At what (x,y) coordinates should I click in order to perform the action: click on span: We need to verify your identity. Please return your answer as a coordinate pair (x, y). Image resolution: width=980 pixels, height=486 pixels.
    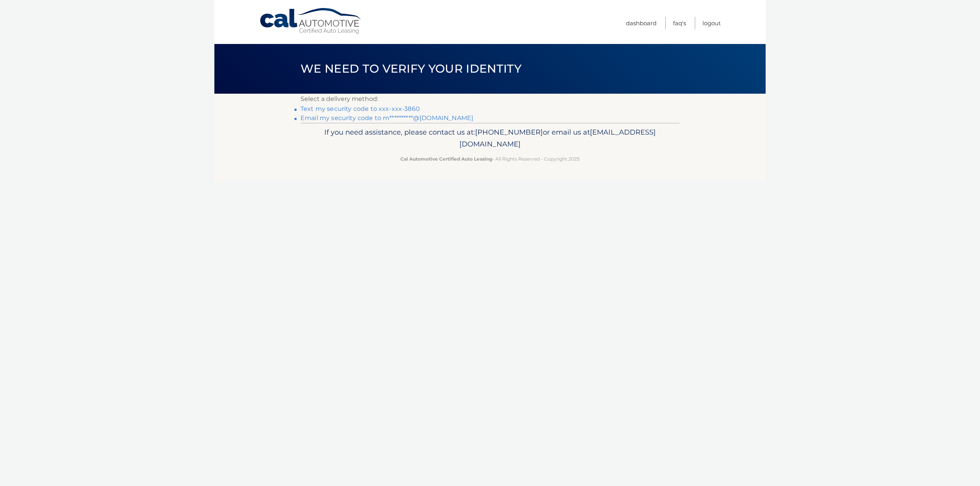
    Looking at the image, I should click on (411, 69).